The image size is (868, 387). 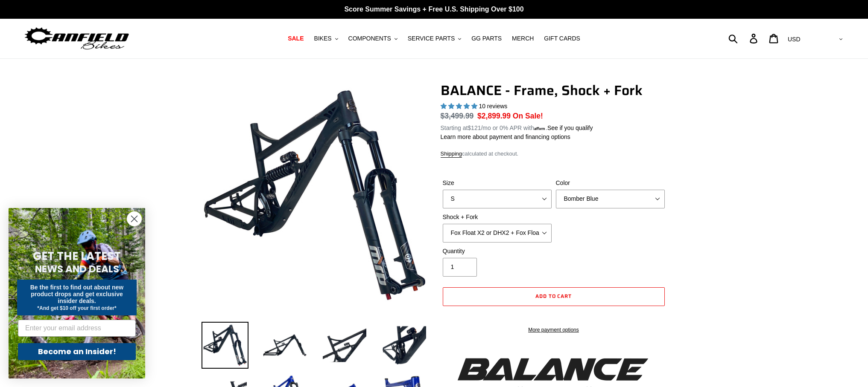 What do you see at coordinates (451, 154) in the screenshot?
I see `a: Shipping` at bounding box center [451, 154].